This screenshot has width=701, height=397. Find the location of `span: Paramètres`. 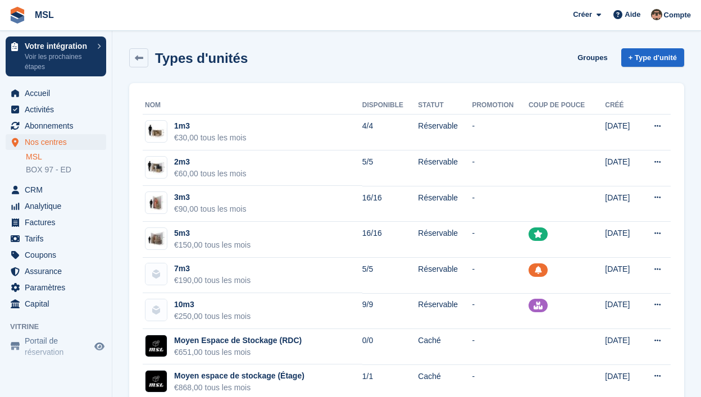

span: Paramètres is located at coordinates (58, 288).